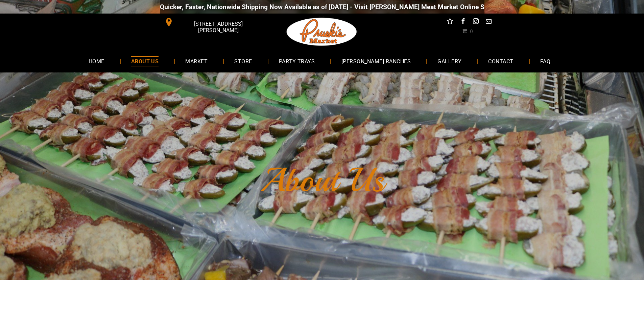 The height and width of the screenshot is (320, 644). Describe the element at coordinates (471, 31) in the screenshot. I see `span: 0` at that location.